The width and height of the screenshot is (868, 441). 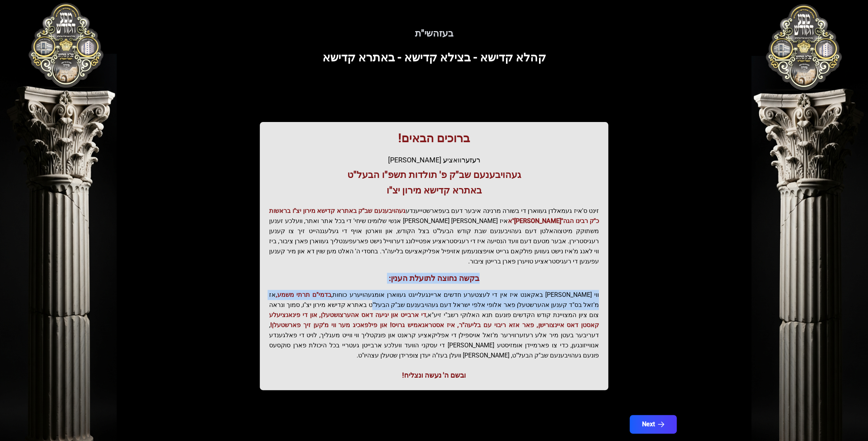 I want to click on span: בדמי"ם תרתי משמע,, so click(x=303, y=295).